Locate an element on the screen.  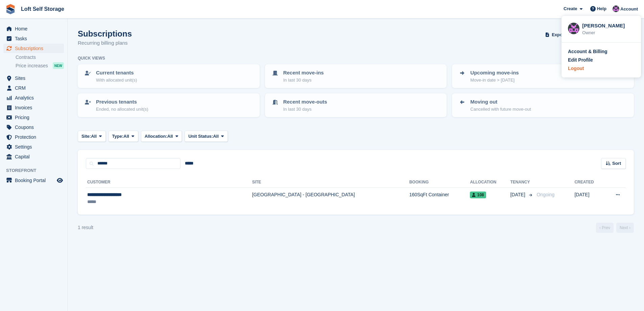
h6: Quick views is located at coordinates (91, 58).